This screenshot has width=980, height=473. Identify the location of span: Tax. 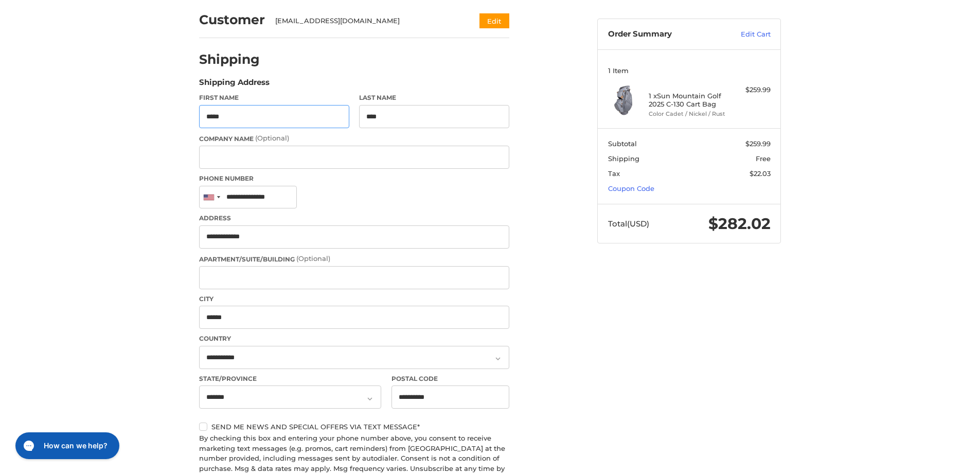
(614, 174).